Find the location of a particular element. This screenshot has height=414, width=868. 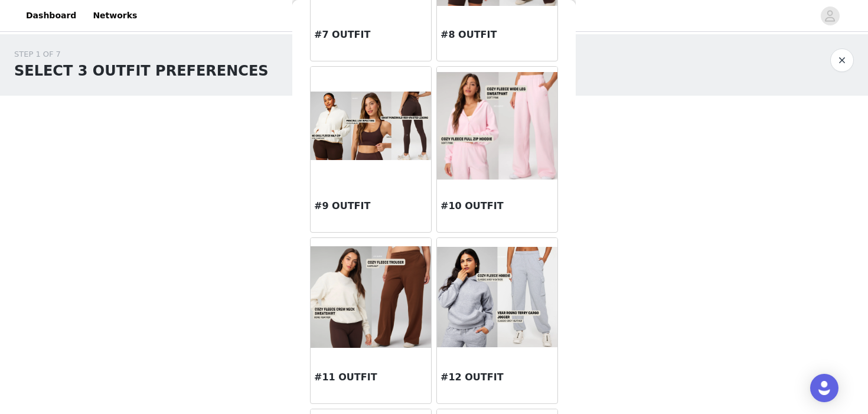

h1: SELECT 3 OUTFIT PREFERENCES is located at coordinates (141, 71).